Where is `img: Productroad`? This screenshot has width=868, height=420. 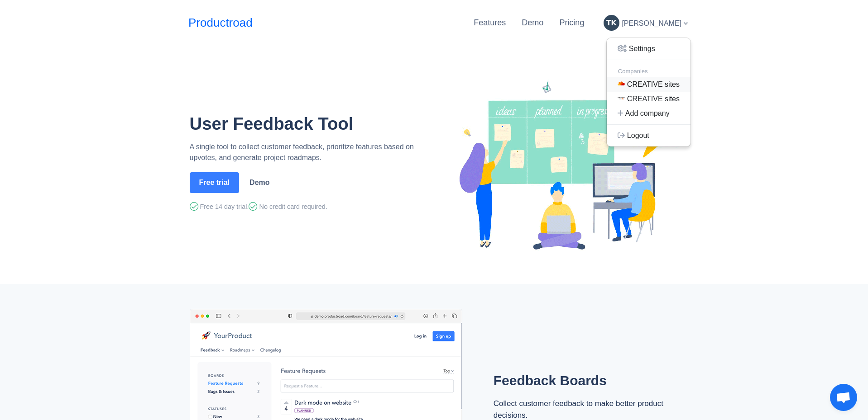
img: Productroad is located at coordinates (565, 163).